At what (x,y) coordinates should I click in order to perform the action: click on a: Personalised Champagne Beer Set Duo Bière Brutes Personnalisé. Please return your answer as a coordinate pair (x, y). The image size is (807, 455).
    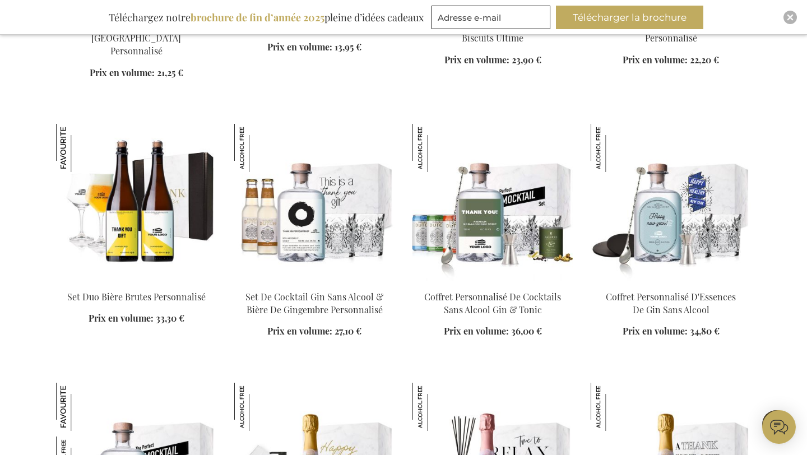
    Looking at the image, I should click on (136, 281).